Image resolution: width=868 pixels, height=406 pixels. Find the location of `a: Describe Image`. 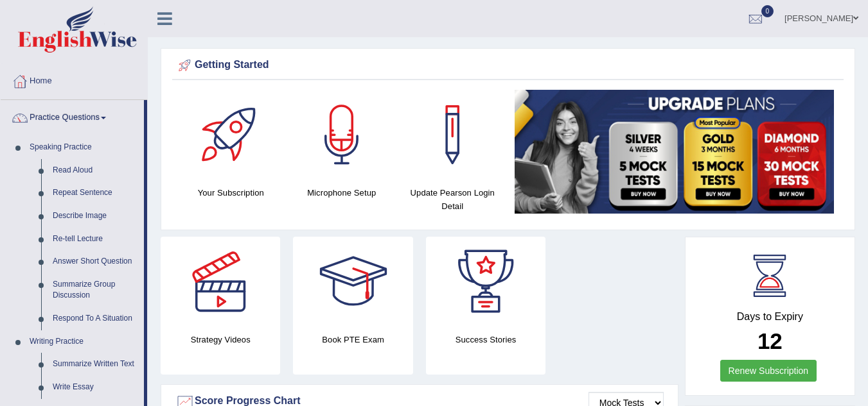

a: Describe Image is located at coordinates (95, 216).